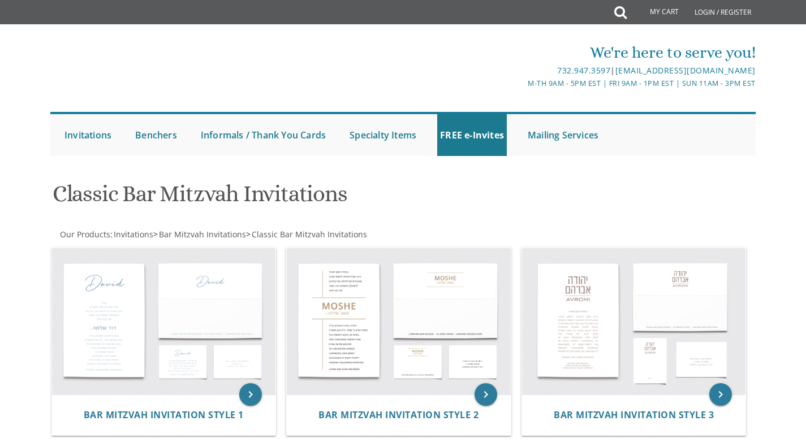 The image size is (806, 447). What do you see at coordinates (133, 234) in the screenshot?
I see `span: Invitations` at bounding box center [133, 234].